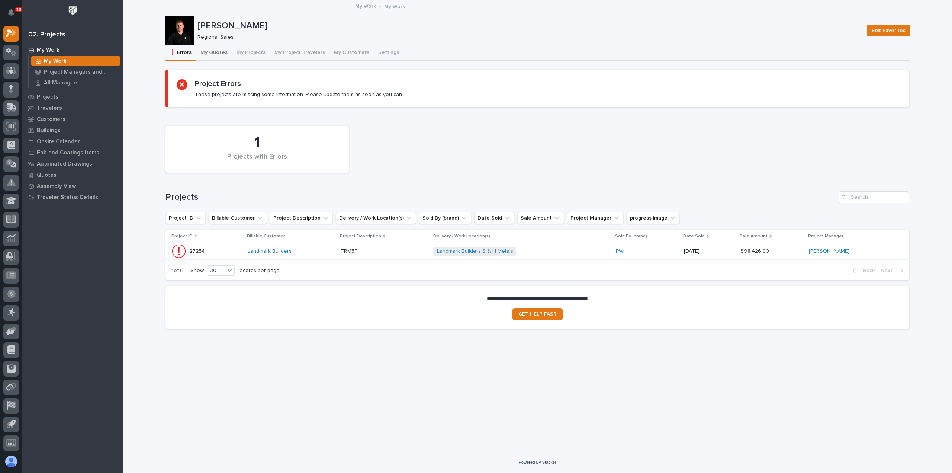  I want to click on p: Traveler Status Details, so click(67, 198).